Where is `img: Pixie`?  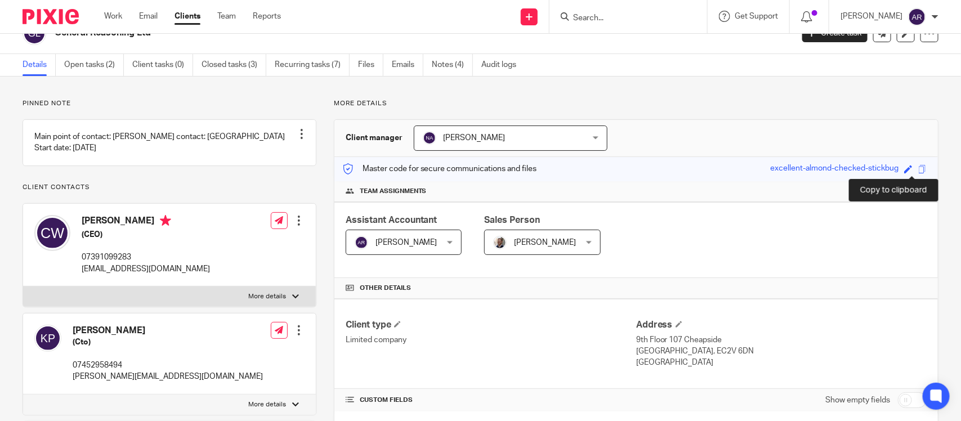
img: Pixie is located at coordinates (51, 16).